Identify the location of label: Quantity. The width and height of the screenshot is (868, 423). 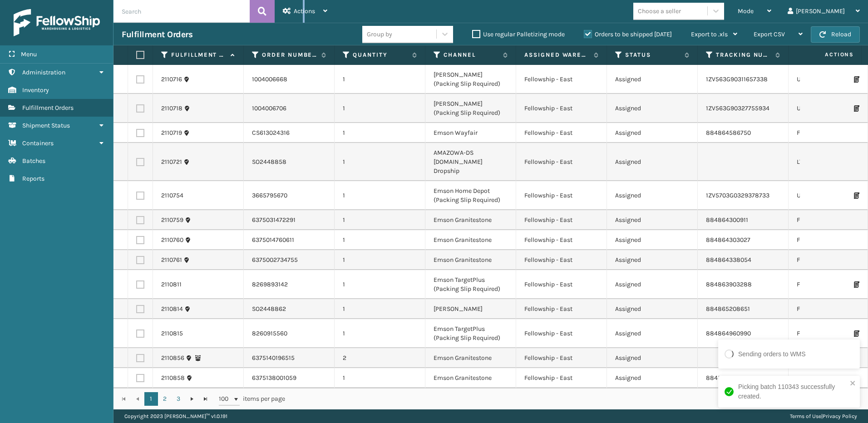
(380, 55).